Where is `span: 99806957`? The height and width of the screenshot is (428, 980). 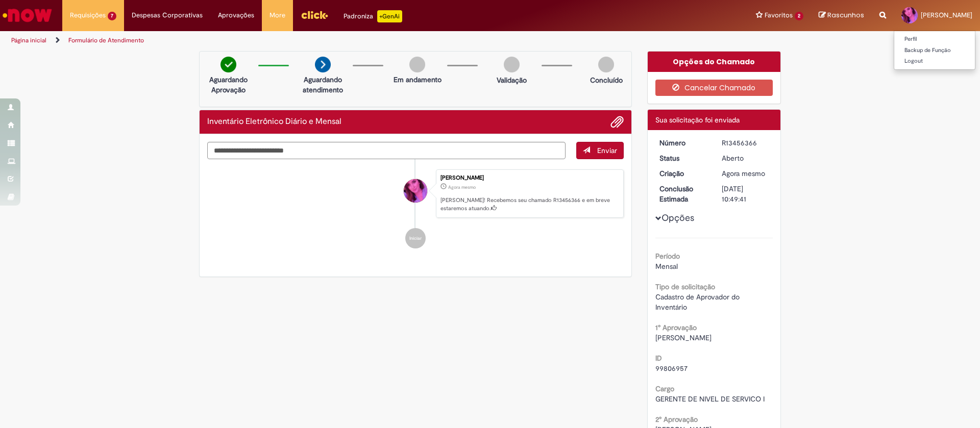 span: 99806957 is located at coordinates (671, 369).